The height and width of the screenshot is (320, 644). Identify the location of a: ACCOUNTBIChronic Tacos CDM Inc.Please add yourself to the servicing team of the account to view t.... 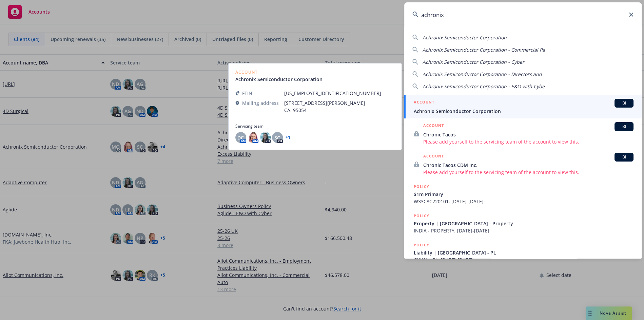
(523, 164).